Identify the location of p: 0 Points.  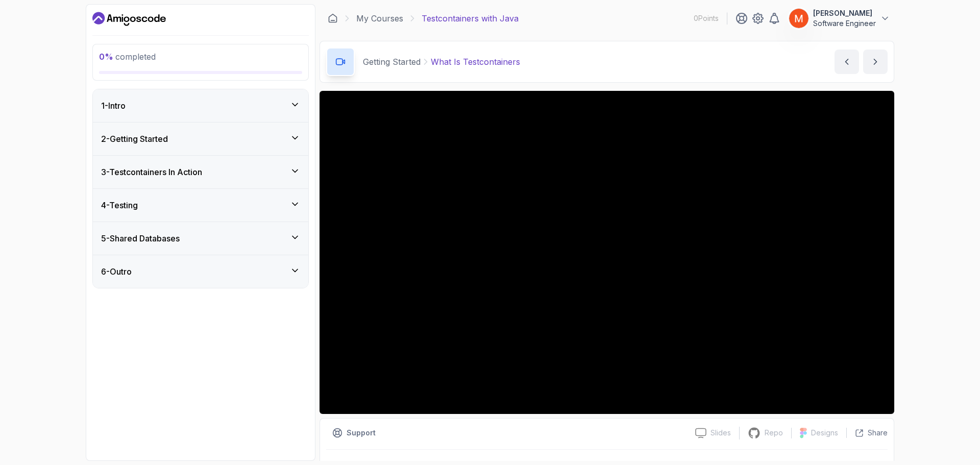
(706, 18).